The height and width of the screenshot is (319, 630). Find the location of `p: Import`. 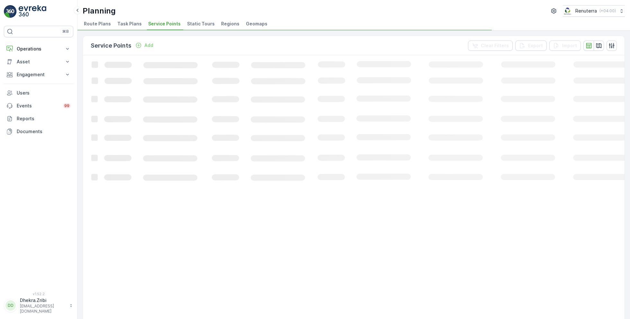

p: Import is located at coordinates (569, 46).